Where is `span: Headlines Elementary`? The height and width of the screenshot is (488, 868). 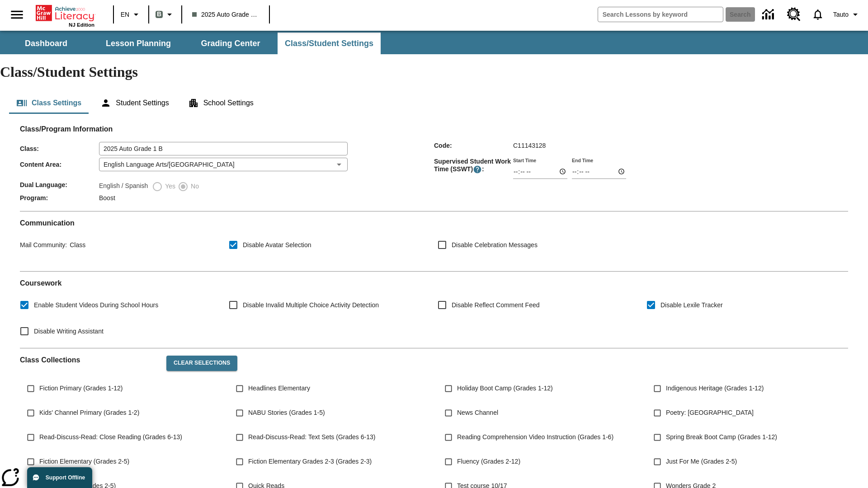
span: Headlines Elementary is located at coordinates (279, 388).